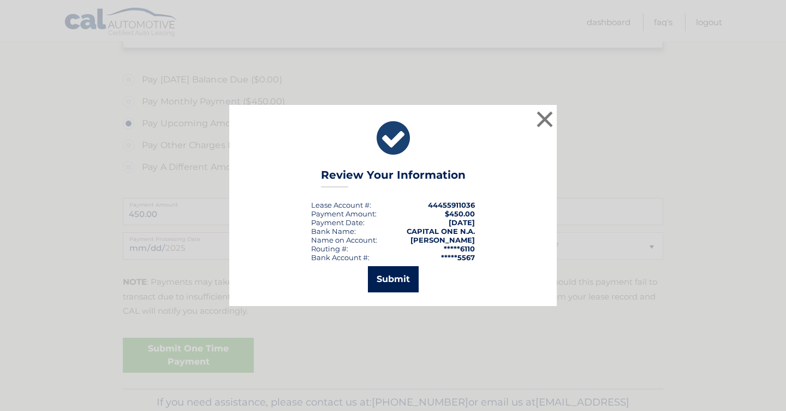 The height and width of the screenshot is (411, 786). Describe the element at coordinates (441, 231) in the screenshot. I see `strong: CAPITAL ONE N.A.` at that location.